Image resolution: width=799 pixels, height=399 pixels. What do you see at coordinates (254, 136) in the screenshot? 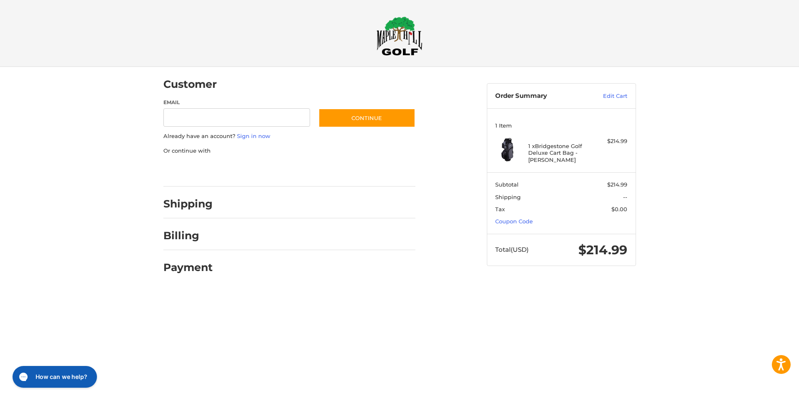
I see `a: Sign in now` at bounding box center [254, 136].